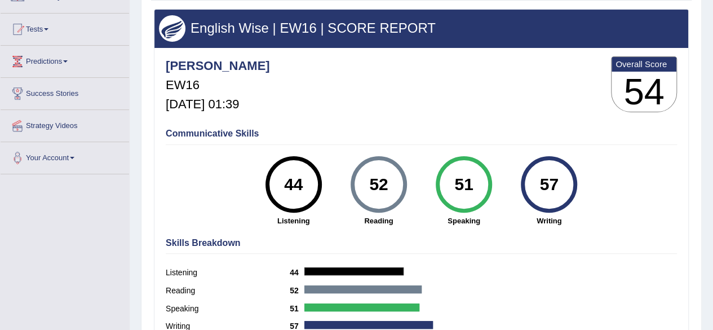  Describe the element at coordinates (378, 220) in the screenshot. I see `strong: Reading` at that location.